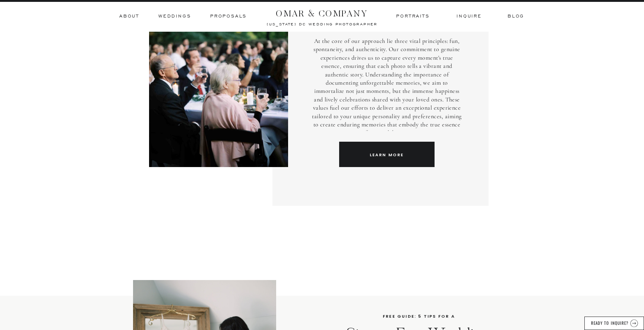  Describe the element at coordinates (174, 16) in the screenshot. I see `a: Weddings` at that location.